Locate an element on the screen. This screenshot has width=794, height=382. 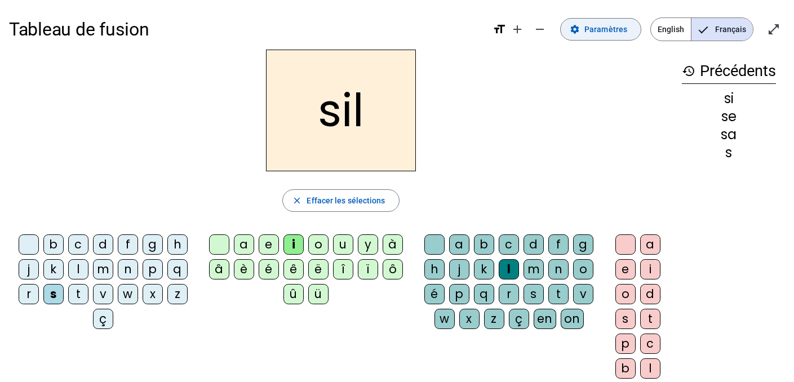
div: y is located at coordinates (368, 245).